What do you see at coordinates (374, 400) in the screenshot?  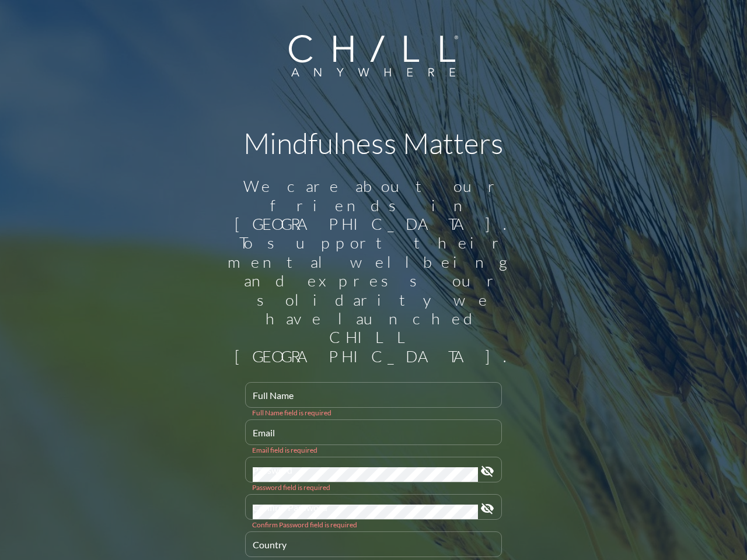 I see `input: Full Name` at bounding box center [374, 400].